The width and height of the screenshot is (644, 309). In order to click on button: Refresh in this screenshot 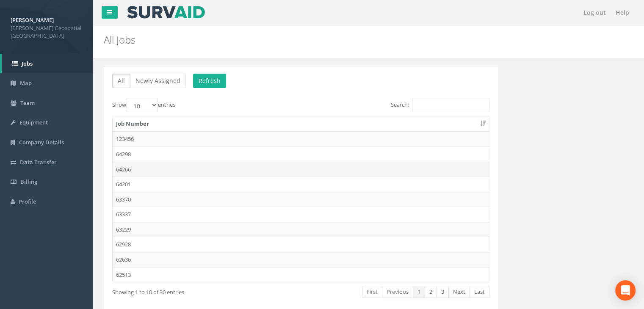, I will do `click(210, 81)`.